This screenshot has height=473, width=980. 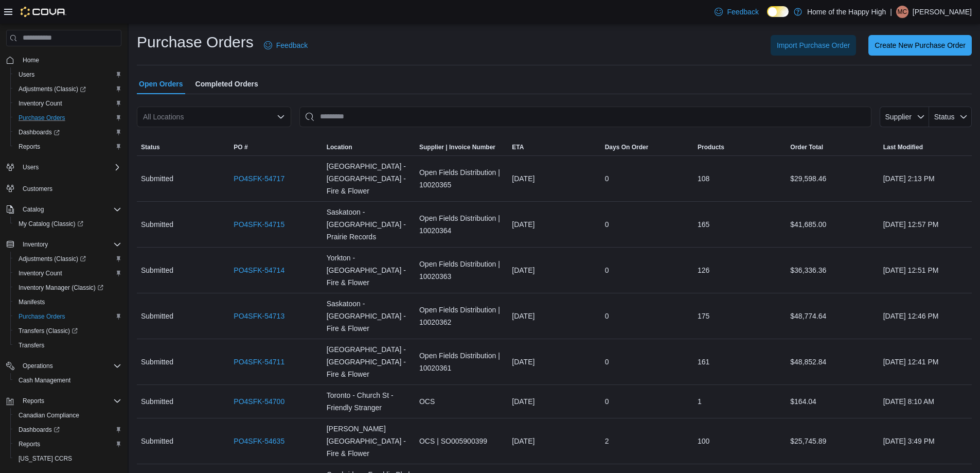 What do you see at coordinates (68, 331) in the screenshot?
I see `a: Transfers (Classic)` at bounding box center [68, 331].